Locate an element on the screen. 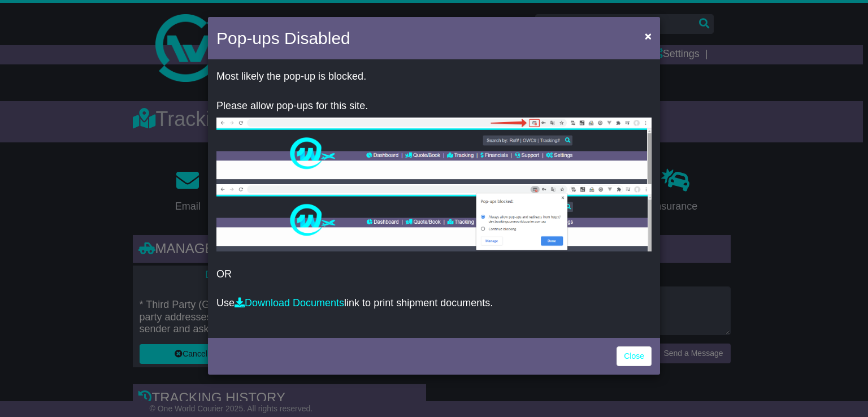 The width and height of the screenshot is (868, 417). a: Close is located at coordinates (634, 356).